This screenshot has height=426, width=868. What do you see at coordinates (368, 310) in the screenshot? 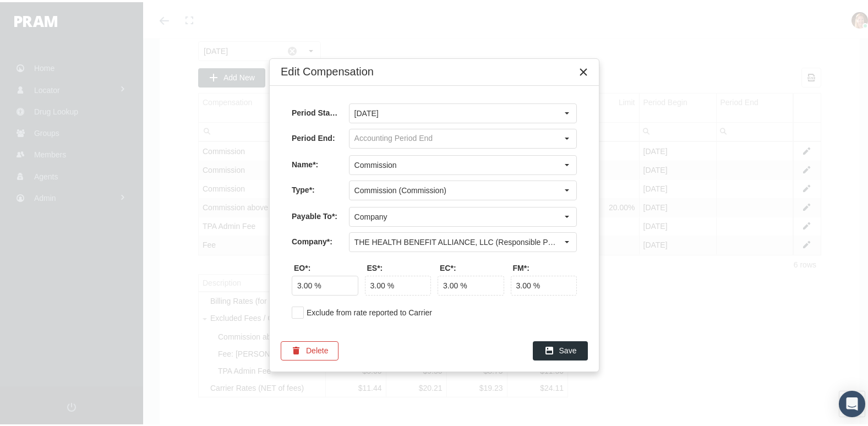
I see `span: Exclude from rate reported to Carrier` at bounding box center [368, 310].